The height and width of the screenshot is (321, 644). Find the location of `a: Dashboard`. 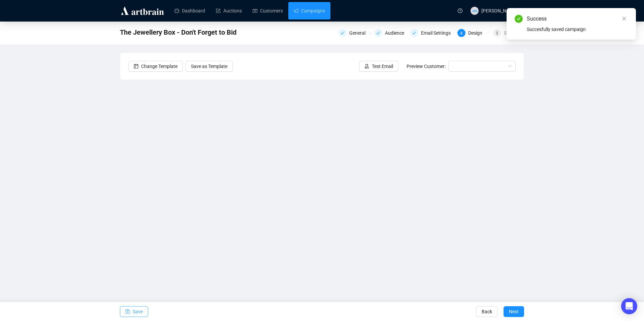

a: Dashboard is located at coordinates (190, 11).